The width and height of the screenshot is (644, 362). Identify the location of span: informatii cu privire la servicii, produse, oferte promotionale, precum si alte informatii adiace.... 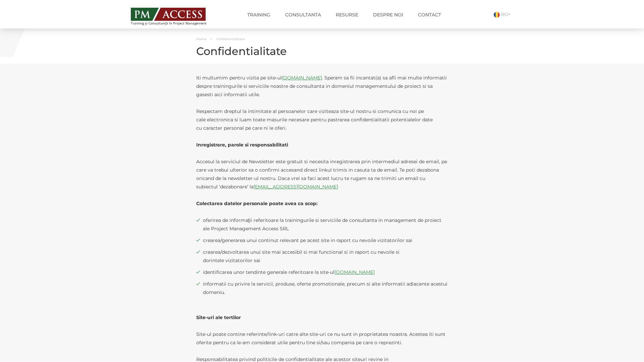
(325, 288).